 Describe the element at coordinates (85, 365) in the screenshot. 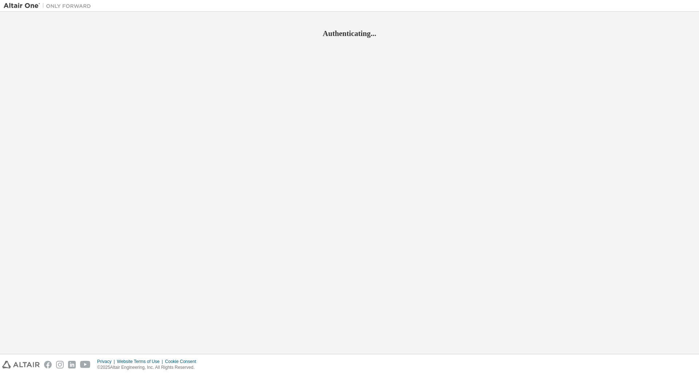

I see `img: youtube.svg` at that location.